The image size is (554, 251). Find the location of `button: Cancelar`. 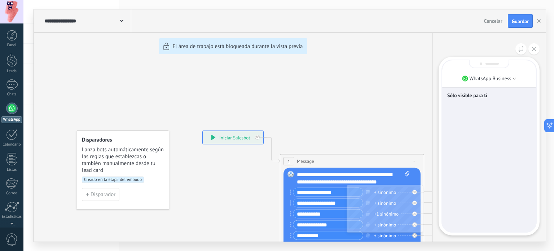

button: Cancelar is located at coordinates (493, 21).